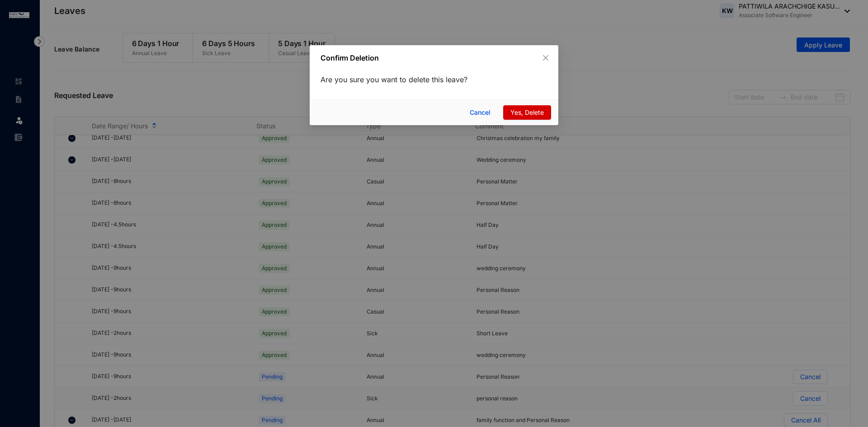 This screenshot has width=868, height=427. I want to click on button: Cancel, so click(481, 113).